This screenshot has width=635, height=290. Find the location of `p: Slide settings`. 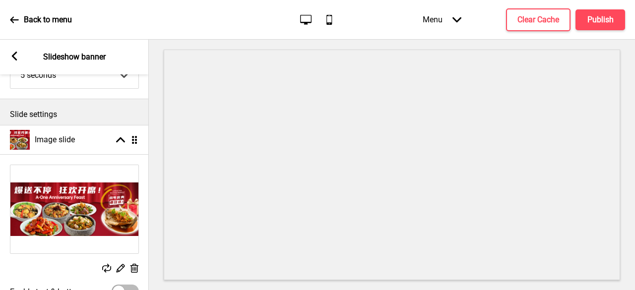

p: Slide settings is located at coordinates (74, 115).